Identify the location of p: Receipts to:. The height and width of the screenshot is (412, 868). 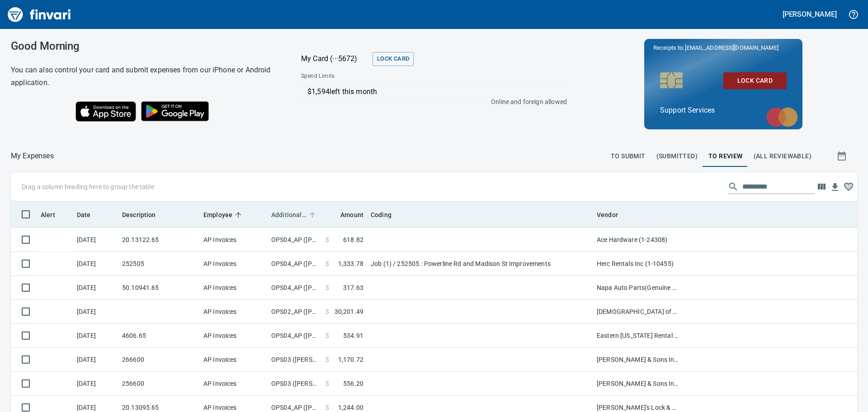
(723, 48).